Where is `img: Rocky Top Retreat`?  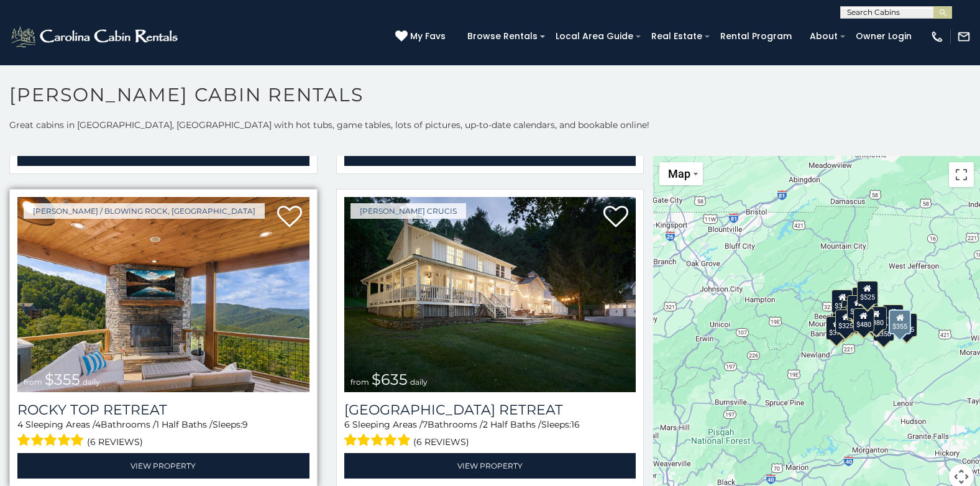 img: Rocky Top Retreat is located at coordinates (163, 294).